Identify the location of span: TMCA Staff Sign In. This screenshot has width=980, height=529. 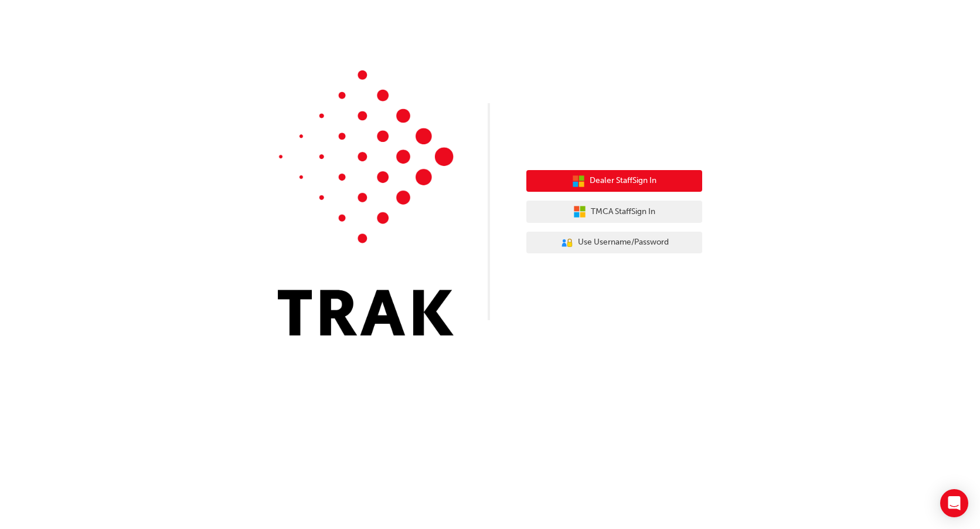
(623, 212).